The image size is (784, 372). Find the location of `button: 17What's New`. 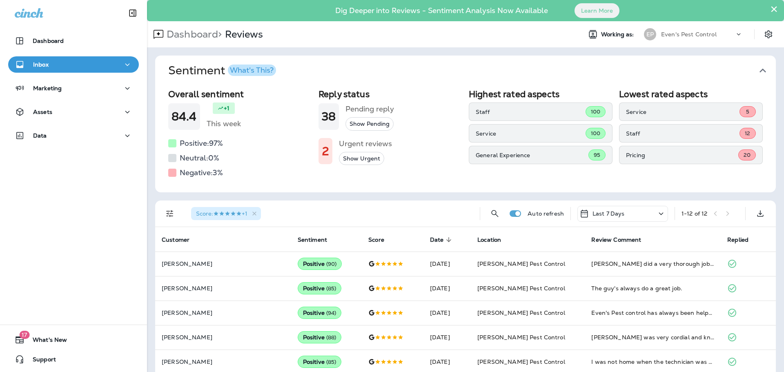

button: 17What's New is located at coordinates (73, 340).